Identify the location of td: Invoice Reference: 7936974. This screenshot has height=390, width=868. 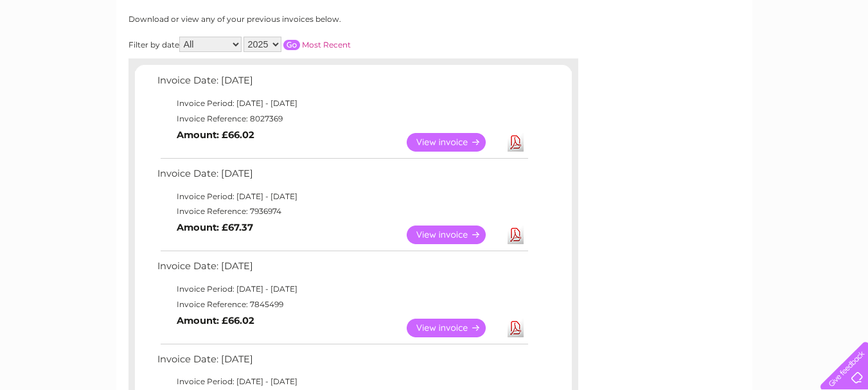
(342, 211).